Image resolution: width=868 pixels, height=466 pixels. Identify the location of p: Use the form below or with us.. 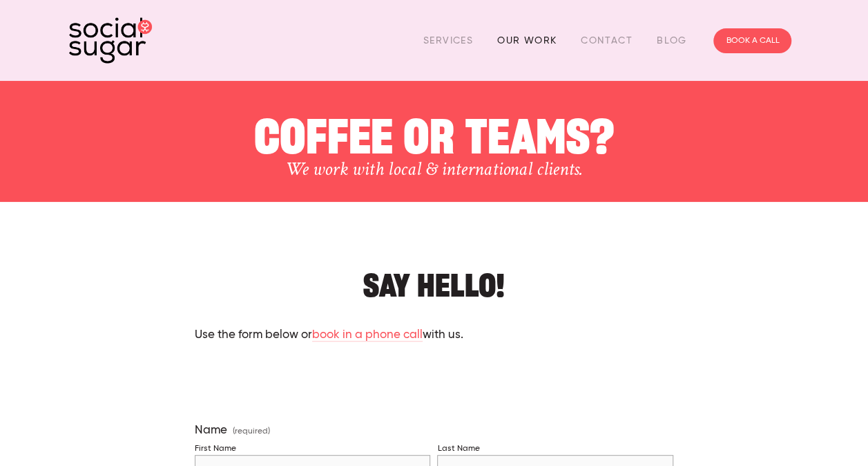
(434, 335).